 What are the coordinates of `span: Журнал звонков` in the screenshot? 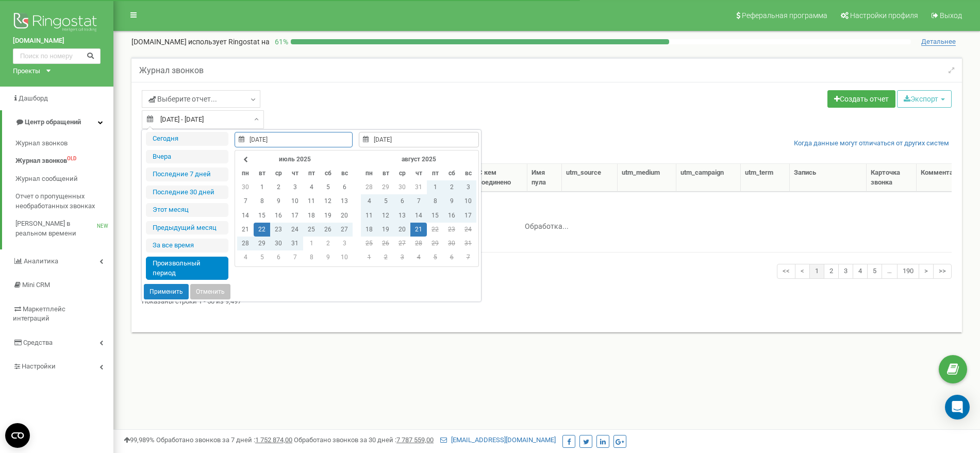 It's located at (41, 161).